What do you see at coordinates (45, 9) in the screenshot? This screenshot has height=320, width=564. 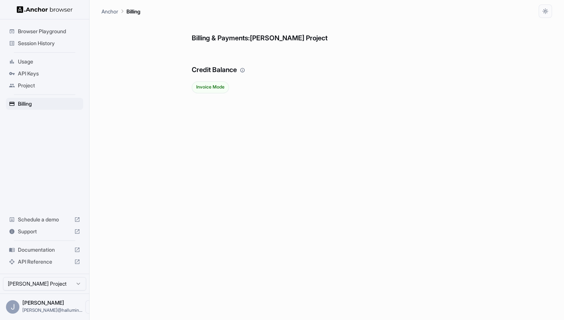 I see `img: Anchor Logo` at bounding box center [45, 9].